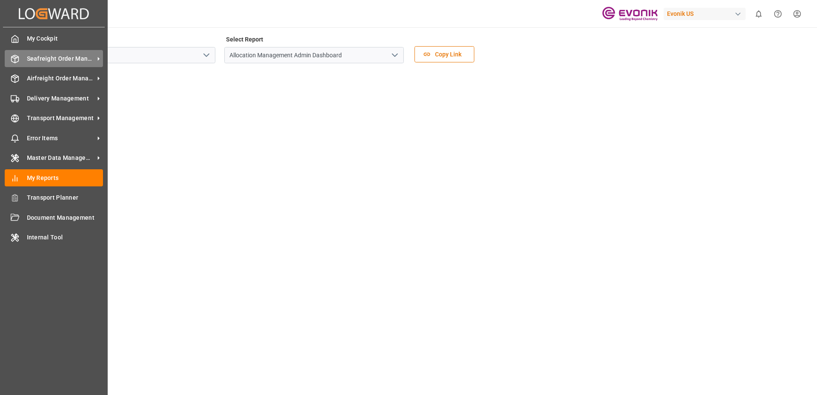  I want to click on span: Transport Planner, so click(65, 197).